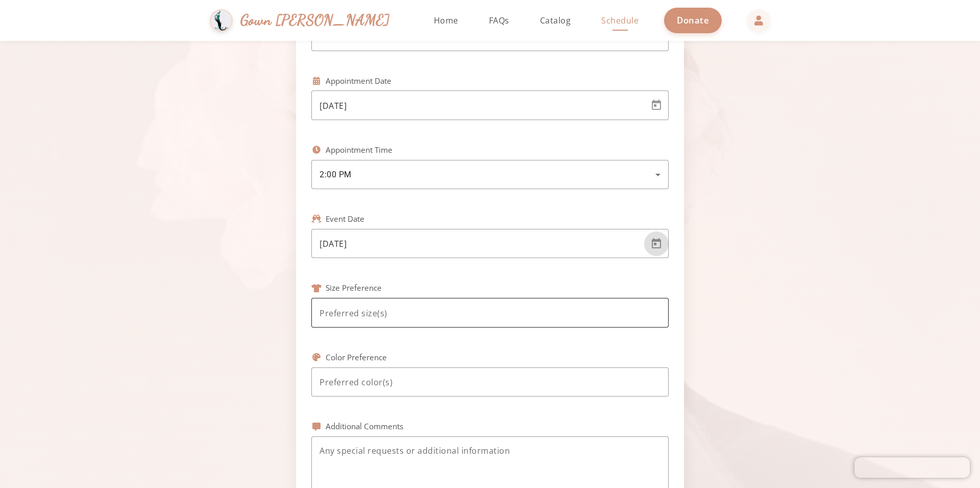  What do you see at coordinates (356, 357) in the screenshot?
I see `label: Color Preference` at bounding box center [356, 357].